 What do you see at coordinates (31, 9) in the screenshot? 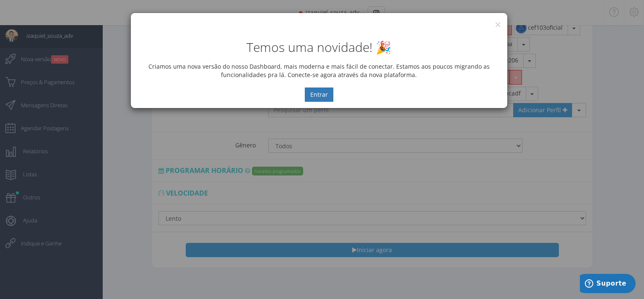
I see `span: Suporte` at bounding box center [31, 9].